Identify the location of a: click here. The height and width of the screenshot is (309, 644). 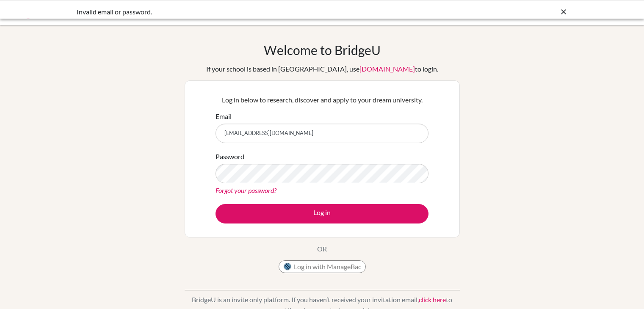
(432, 299).